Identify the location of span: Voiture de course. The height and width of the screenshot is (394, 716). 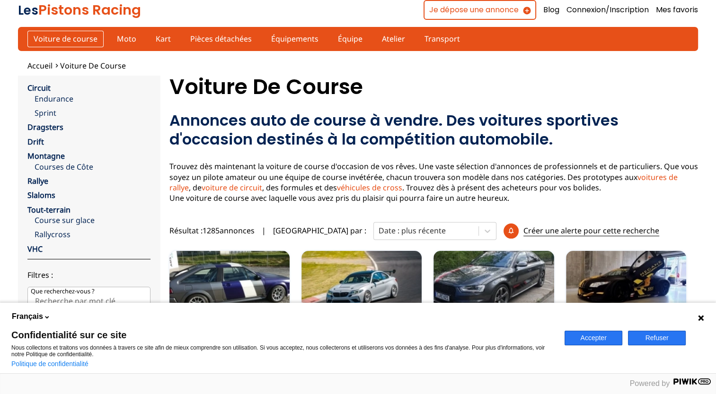
(93, 66).